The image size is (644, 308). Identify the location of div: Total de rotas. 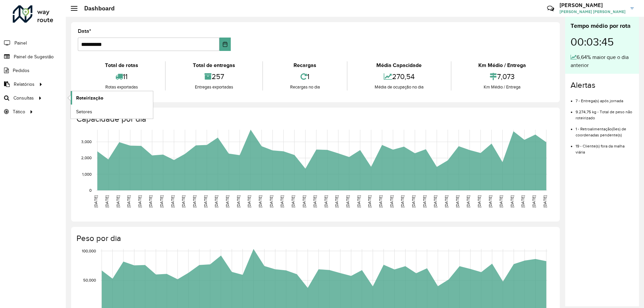
(122, 66).